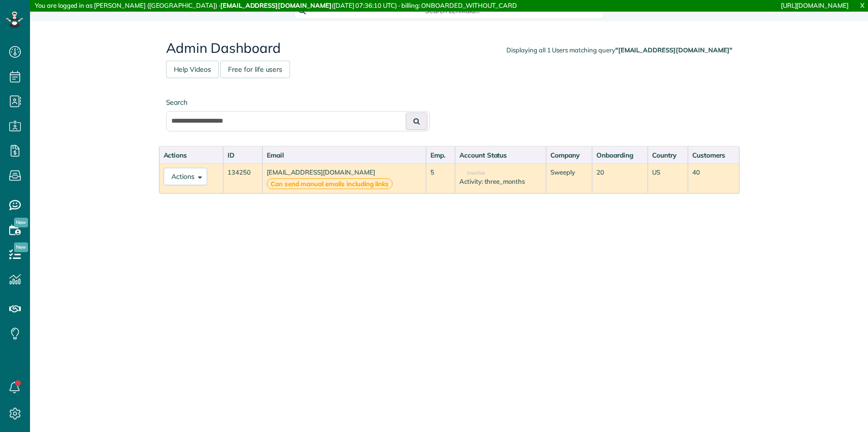  What do you see at coordinates (620, 155) in the screenshot?
I see `div: Onboarding` at bounding box center [620, 155].